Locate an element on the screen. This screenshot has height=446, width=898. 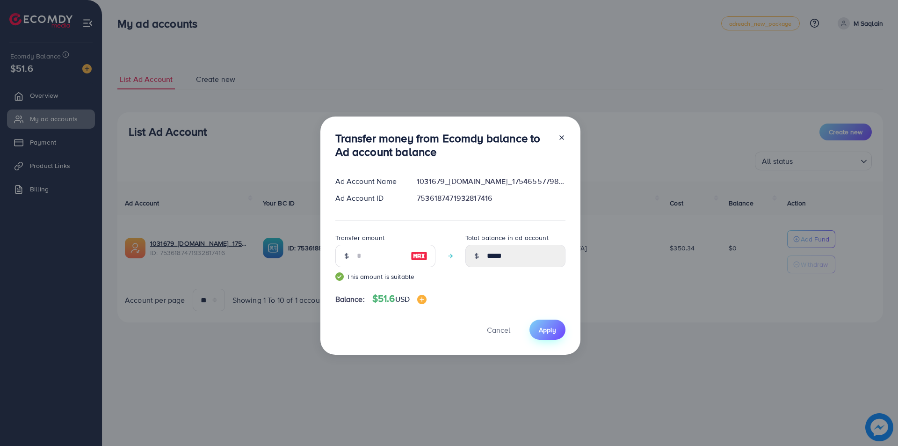
div: Ad Account Name is located at coordinates (368, 181).